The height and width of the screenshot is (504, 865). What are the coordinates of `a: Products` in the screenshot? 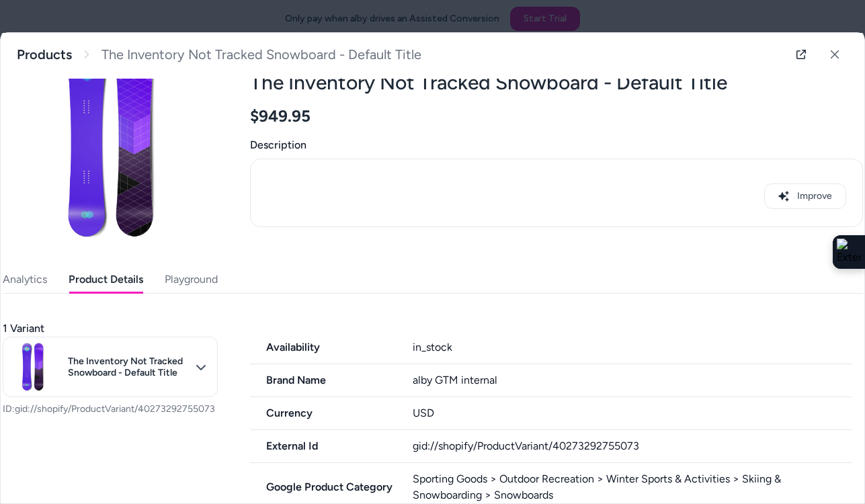 It's located at (44, 55).